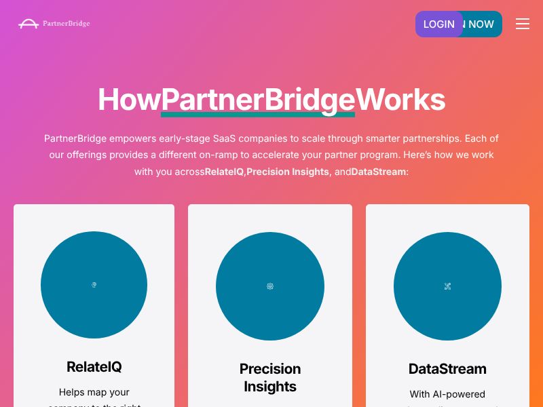 The width and height of the screenshot is (543, 407). Describe the element at coordinates (224, 172) in the screenshot. I see `strong: RelateIQ` at that location.